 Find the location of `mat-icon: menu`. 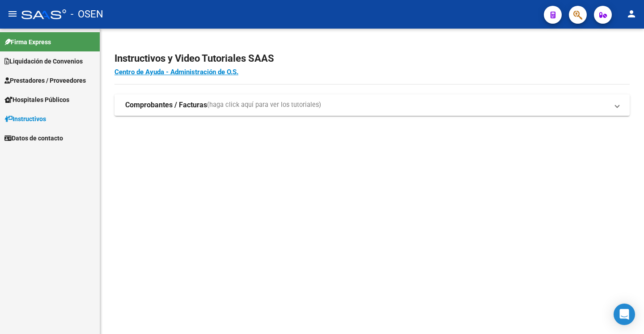

mat-icon: menu is located at coordinates (13, 14).